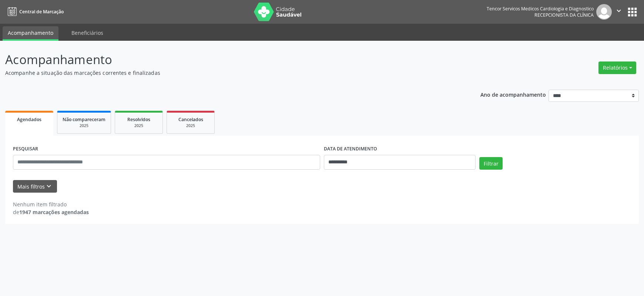 The height and width of the screenshot is (296, 644). I want to click on div: de, so click(50, 212).